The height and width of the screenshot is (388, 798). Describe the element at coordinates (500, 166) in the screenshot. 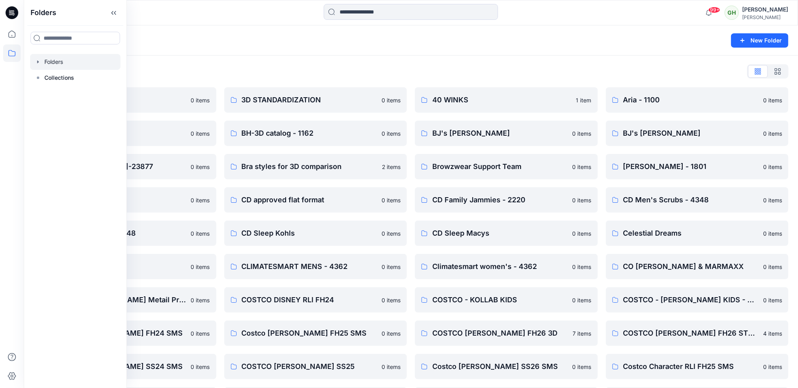

I see `p: Browzwear Support Team` at that location.